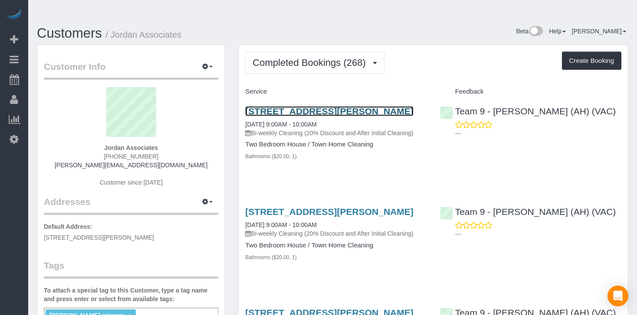 The height and width of the screenshot is (315, 637). Describe the element at coordinates (131, 295) in the screenshot. I see `label: To attach a special tag to this Customer, type a tag name and press enter or select from availabl...` at that location.